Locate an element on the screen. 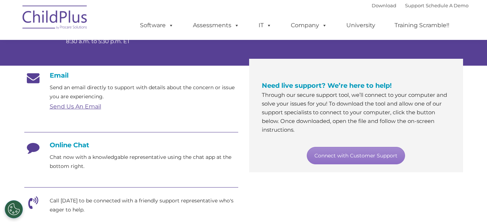 The image size is (487, 222). a: Company is located at coordinates (309, 25).